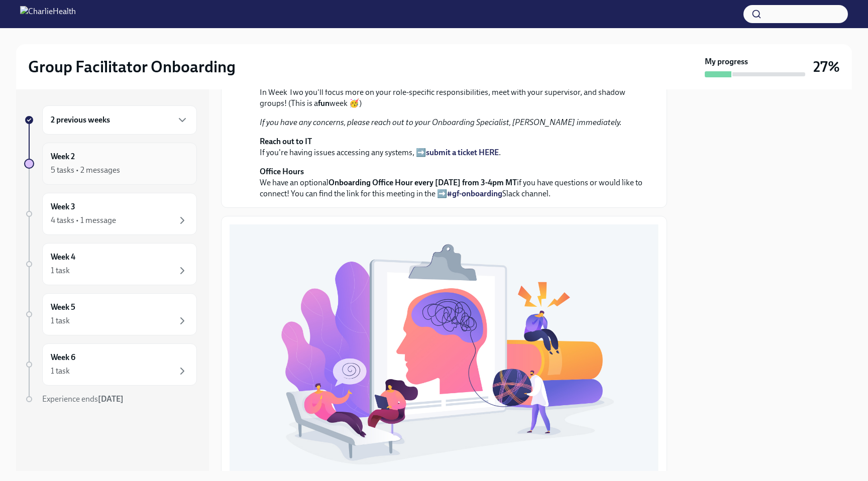 Image resolution: width=868 pixels, height=481 pixels. Describe the element at coordinates (286, 141) in the screenshot. I see `strong: Reach out to IT` at that location.